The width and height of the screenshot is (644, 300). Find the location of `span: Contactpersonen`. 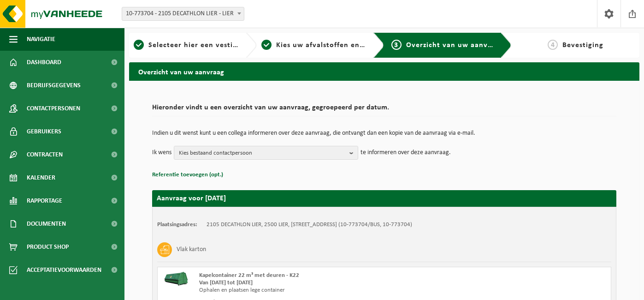

span: Contactpersonen is located at coordinates (53, 109).